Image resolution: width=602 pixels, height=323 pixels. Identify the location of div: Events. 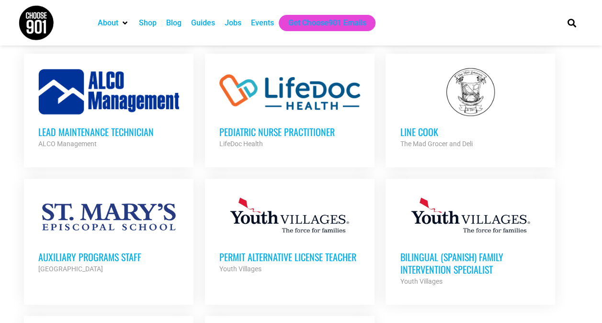
(262, 23).